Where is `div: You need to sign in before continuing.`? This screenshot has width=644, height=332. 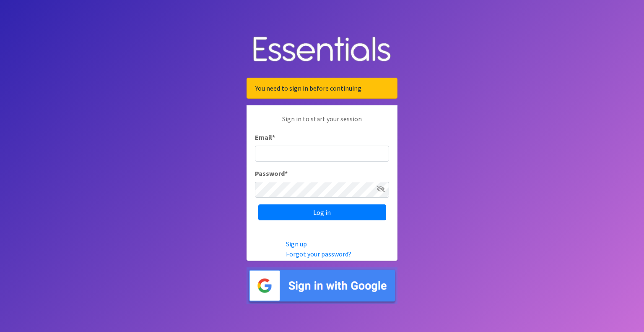 div: You need to sign in before continuing. is located at coordinates (322, 88).